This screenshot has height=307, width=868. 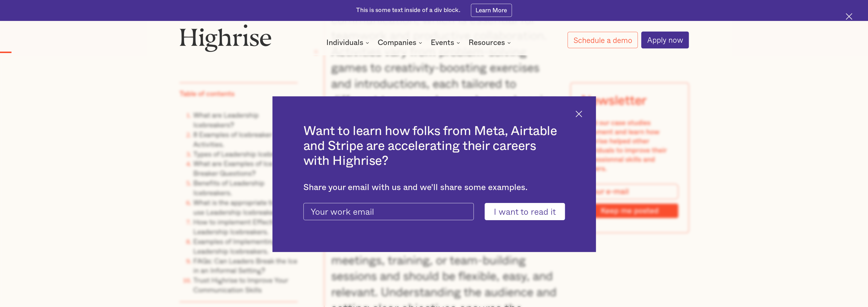 What do you see at coordinates (434, 212) in the screenshot?
I see `form: current-ascender-blog-article-modal-form` at bounding box center [434, 212].